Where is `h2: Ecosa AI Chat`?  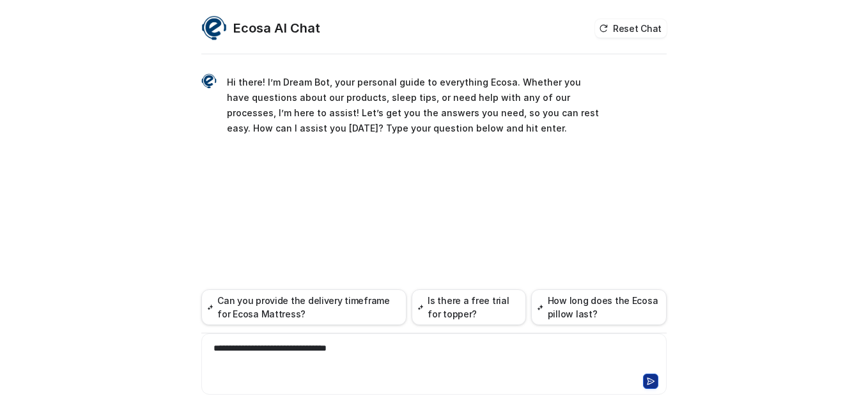
h2: Ecosa AI Chat is located at coordinates (277, 28).